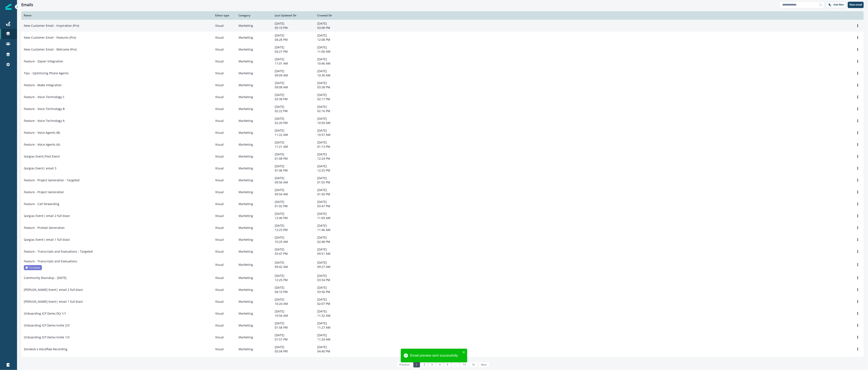 The width and height of the screenshot is (868, 370). I want to click on p: 09:42 AM, so click(294, 267).